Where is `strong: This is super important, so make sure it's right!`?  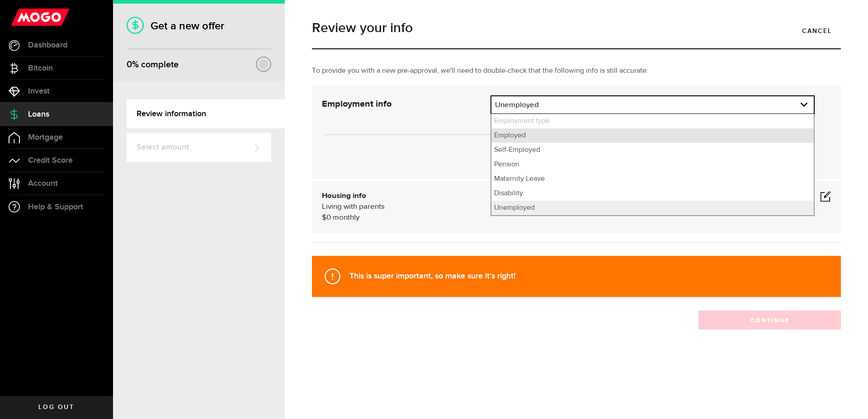 strong: This is super important, so make sure it's right! is located at coordinates (432, 276).